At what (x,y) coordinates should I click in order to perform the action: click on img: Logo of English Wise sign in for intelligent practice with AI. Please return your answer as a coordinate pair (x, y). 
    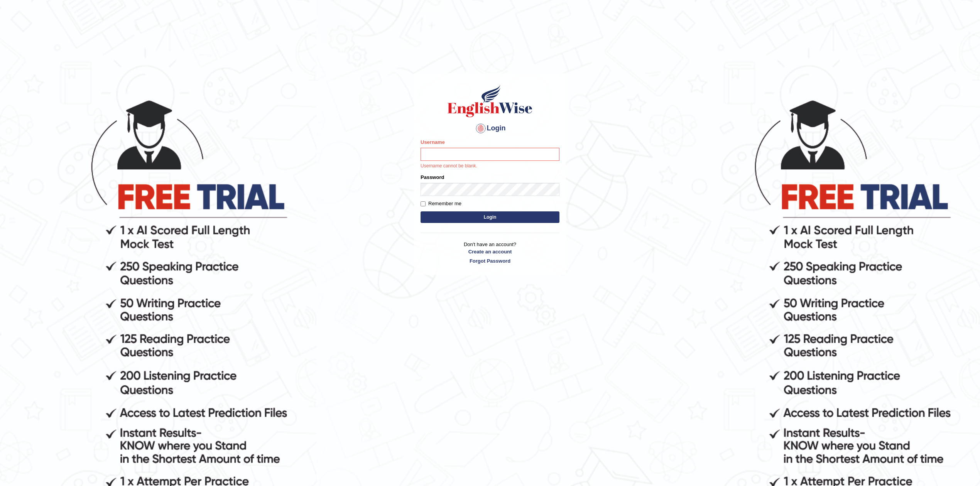
    Looking at the image, I should click on (490, 101).